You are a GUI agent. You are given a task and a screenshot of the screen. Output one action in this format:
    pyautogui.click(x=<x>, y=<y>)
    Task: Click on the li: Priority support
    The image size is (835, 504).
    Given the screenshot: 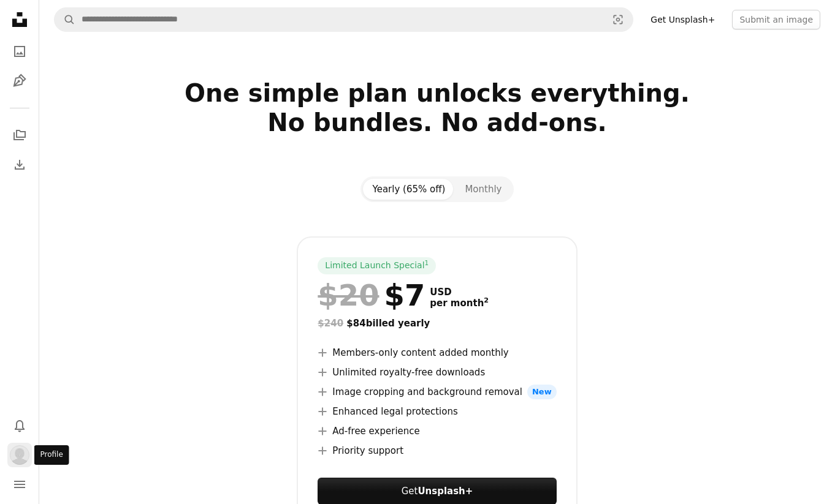 What is the action you would take?
    pyautogui.click(x=436, y=451)
    